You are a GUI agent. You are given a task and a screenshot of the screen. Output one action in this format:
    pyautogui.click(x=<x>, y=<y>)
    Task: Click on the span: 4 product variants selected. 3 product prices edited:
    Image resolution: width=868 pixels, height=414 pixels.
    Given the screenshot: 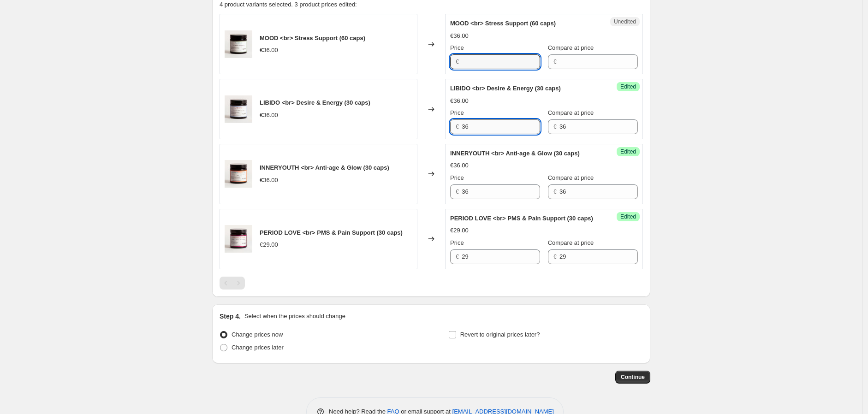 What is the action you would take?
    pyautogui.click(x=288, y=4)
    